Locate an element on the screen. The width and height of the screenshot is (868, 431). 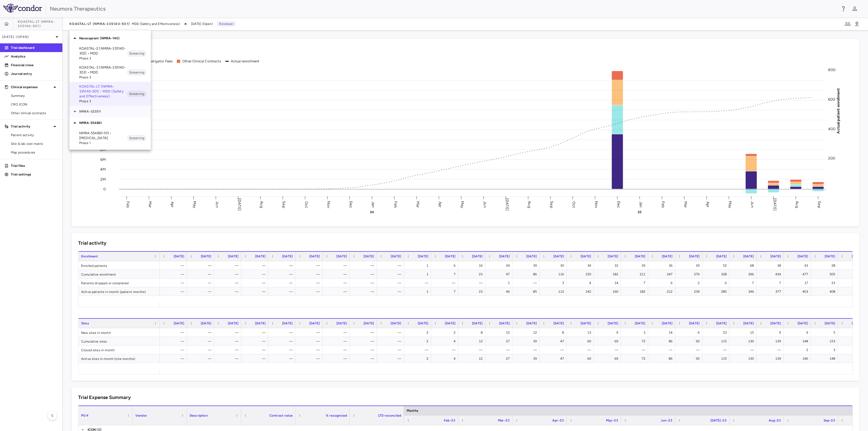
p: KOASTAL-3 (NMRA-335140-303) • MDD is located at coordinates (103, 70).